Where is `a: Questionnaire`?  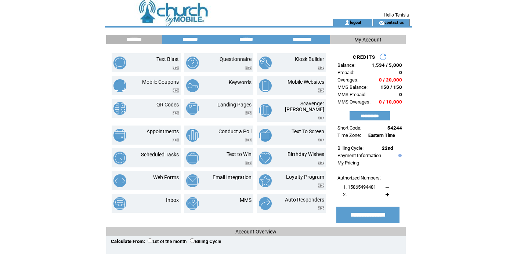 a: Questionnaire is located at coordinates (236, 59).